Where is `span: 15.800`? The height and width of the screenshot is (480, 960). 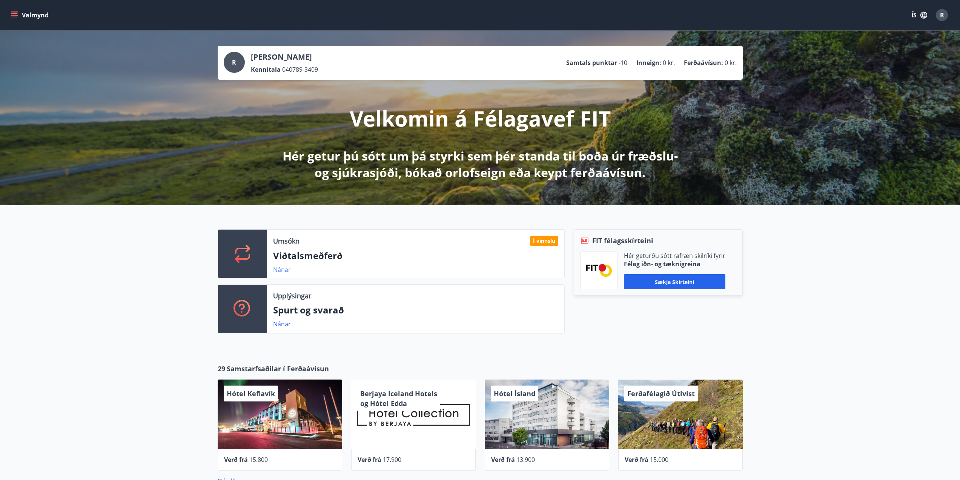 span: 15.800 is located at coordinates (259, 459).